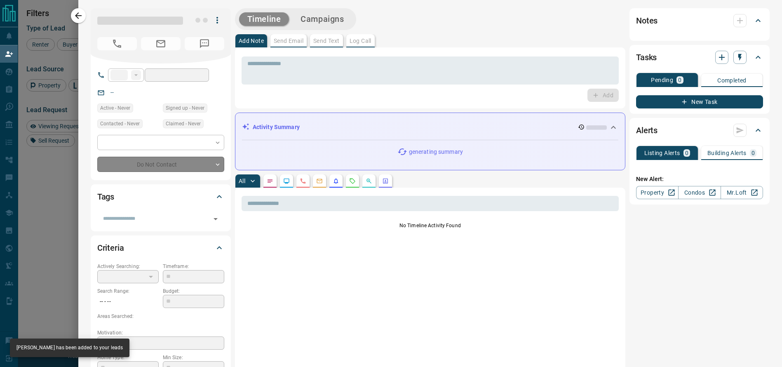  What do you see at coordinates (726, 153) in the screenshot?
I see `p: Building Alerts` at bounding box center [726, 153].